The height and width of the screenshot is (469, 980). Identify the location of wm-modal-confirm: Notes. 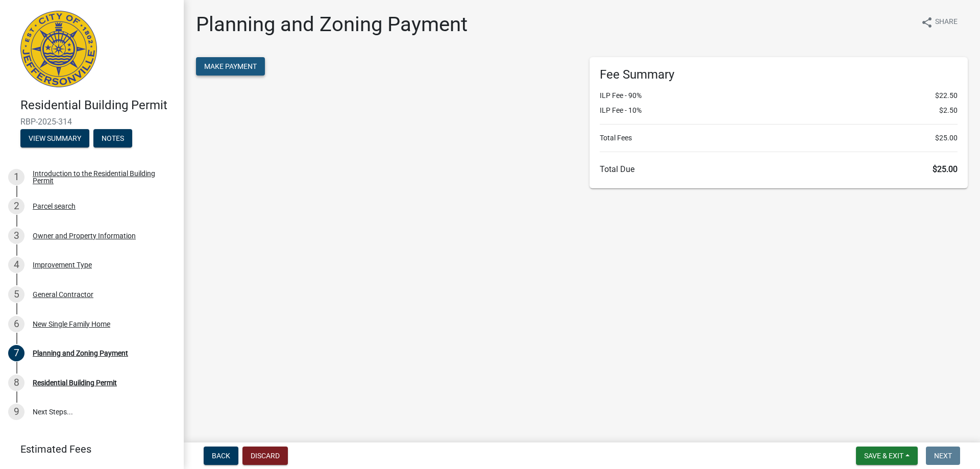
(113, 139).